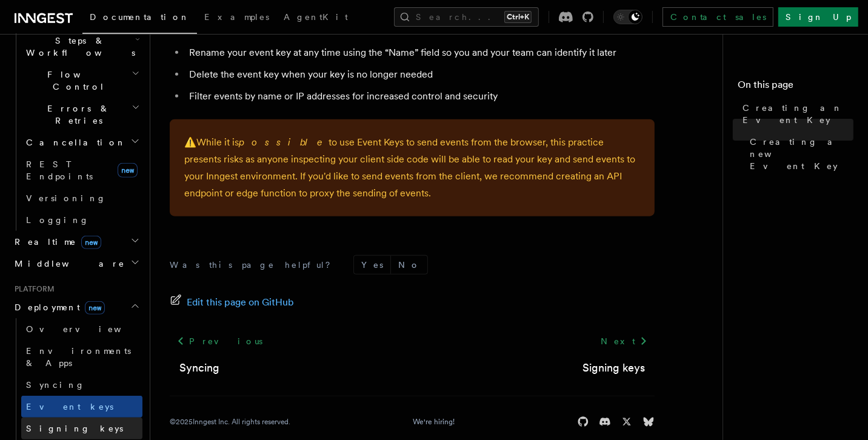  Describe the element at coordinates (55, 242) in the screenshot. I see `span: Realtime` at that location.